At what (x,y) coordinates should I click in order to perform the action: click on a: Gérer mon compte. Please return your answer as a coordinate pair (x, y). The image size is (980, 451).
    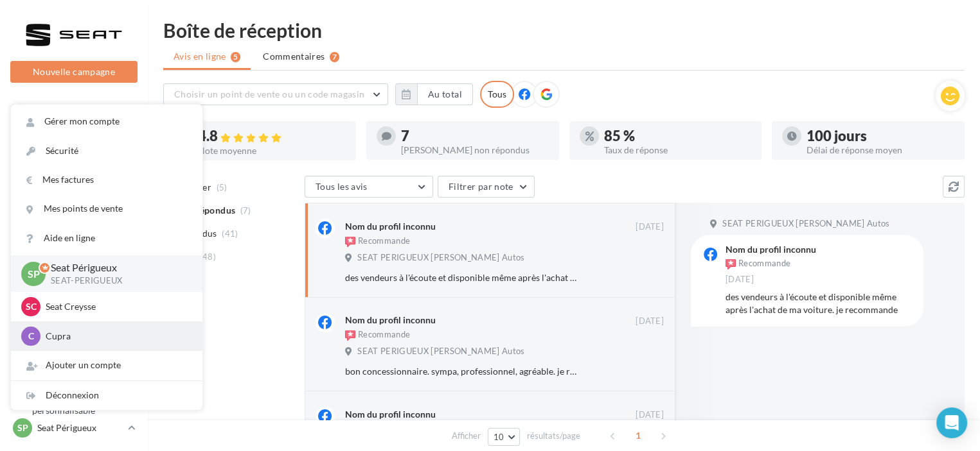
    Looking at the image, I should click on (107, 121).